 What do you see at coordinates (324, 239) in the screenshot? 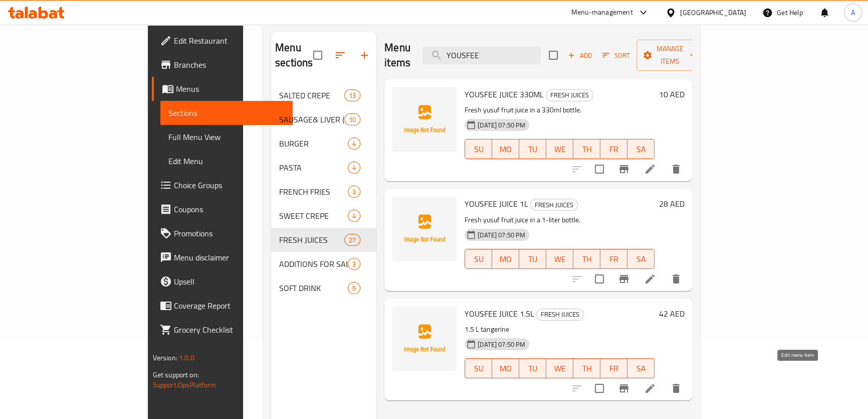
I see `div: FRESH JUICES27` at bounding box center [324, 239].